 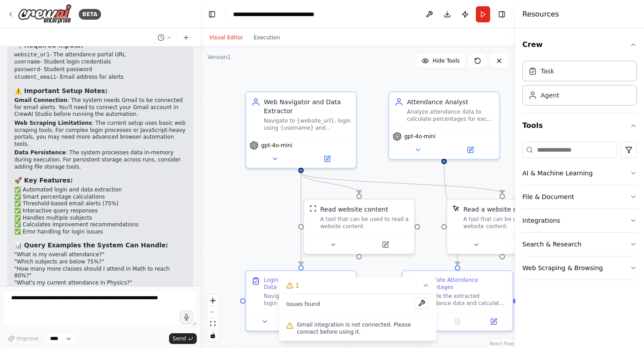 I want to click on strong: 📊 Query Examples the System Can Handle:, so click(x=91, y=245).